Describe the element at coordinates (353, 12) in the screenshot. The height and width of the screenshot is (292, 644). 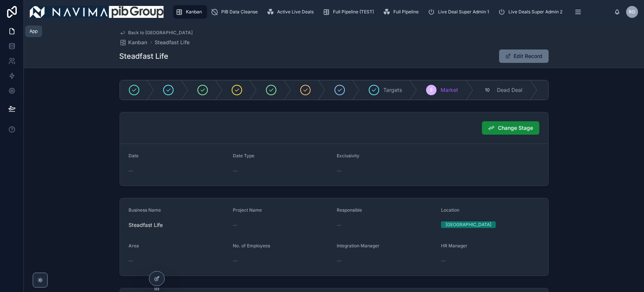
I see `span: Full Pipeline (TEST)` at that location.